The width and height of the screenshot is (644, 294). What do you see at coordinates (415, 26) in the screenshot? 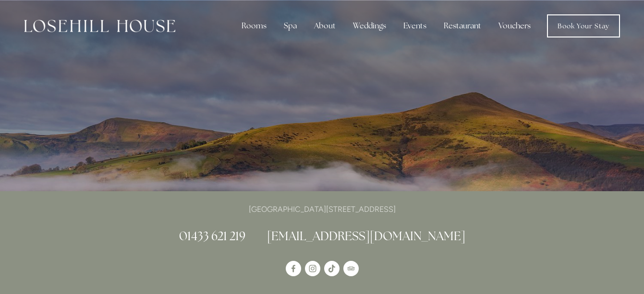
I see `div: Events` at bounding box center [415, 26].